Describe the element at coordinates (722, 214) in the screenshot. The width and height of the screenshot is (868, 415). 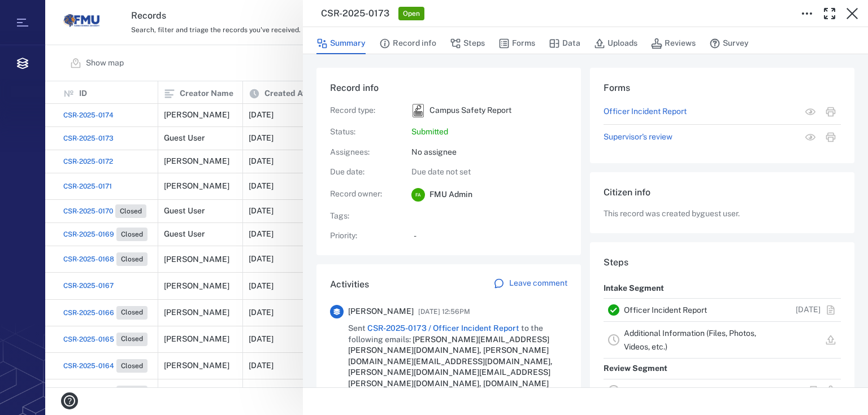
I see `p: This record was created by guest user .` at that location.